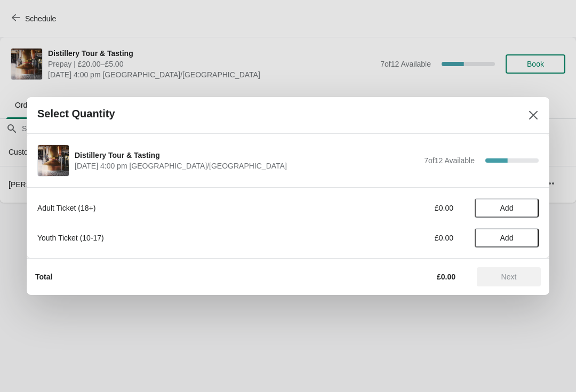 This screenshot has width=576, height=392. What do you see at coordinates (185, 208) in the screenshot?
I see `div: Adult Ticket (18+)` at bounding box center [185, 208].